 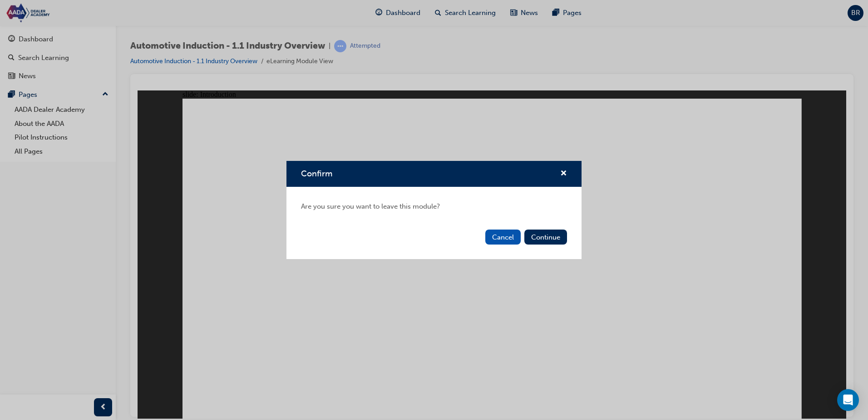 What do you see at coordinates (316, 174) in the screenshot?
I see `span: Confirm` at bounding box center [316, 174].